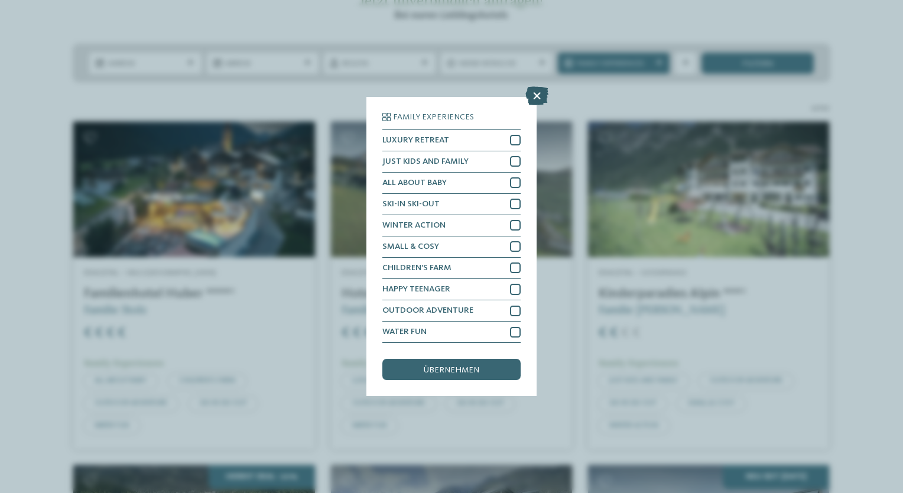 Image resolution: width=903 pixels, height=493 pixels. I want to click on span: Family Experiences, so click(433, 117).